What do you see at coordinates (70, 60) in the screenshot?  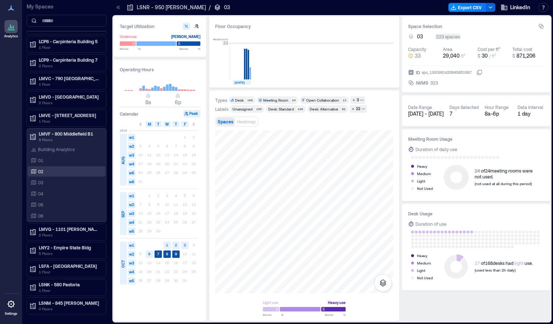 I see `p: LCP9 - Carpinteria Building 7` at bounding box center [70, 60].